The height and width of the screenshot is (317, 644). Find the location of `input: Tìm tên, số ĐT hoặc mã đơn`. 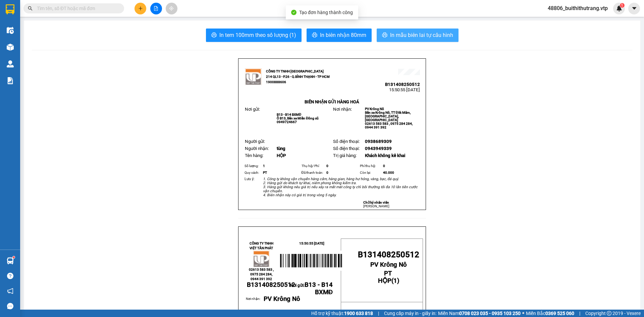

input: Tìm tên, số ĐT hoặc mã đơn is located at coordinates (77, 8).